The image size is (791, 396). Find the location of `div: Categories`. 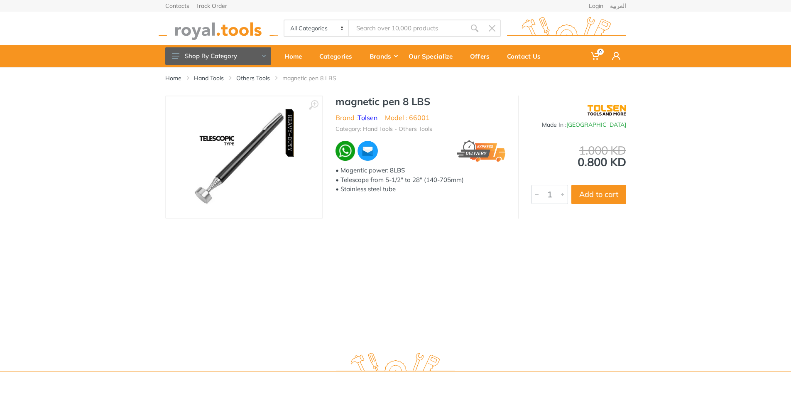

div: Categories is located at coordinates (338, 56).